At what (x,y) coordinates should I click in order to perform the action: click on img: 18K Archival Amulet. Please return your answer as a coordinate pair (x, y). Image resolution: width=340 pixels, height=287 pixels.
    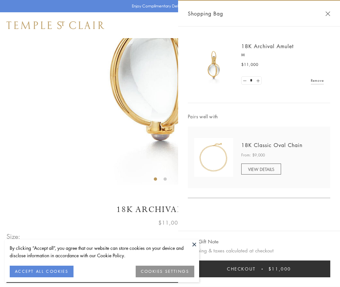
    Looking at the image, I should click on (214, 65).